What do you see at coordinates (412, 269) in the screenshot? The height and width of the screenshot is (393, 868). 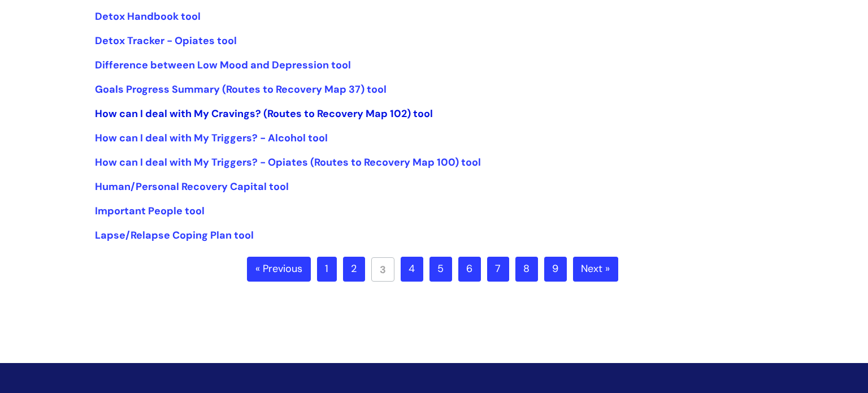 I see `a: 4` at bounding box center [412, 269].